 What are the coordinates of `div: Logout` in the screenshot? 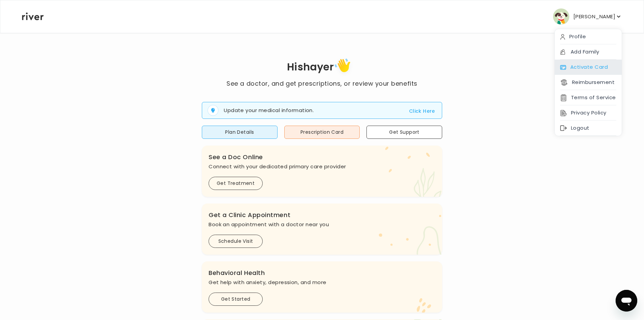 It's located at (588, 128).